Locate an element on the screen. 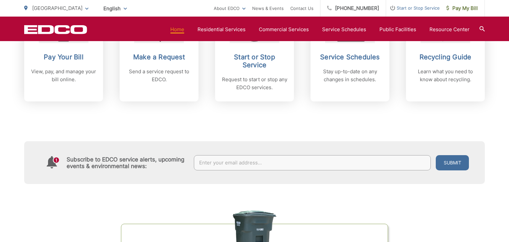  p: Request to start or stop any EDCO services. is located at coordinates (254, 83).